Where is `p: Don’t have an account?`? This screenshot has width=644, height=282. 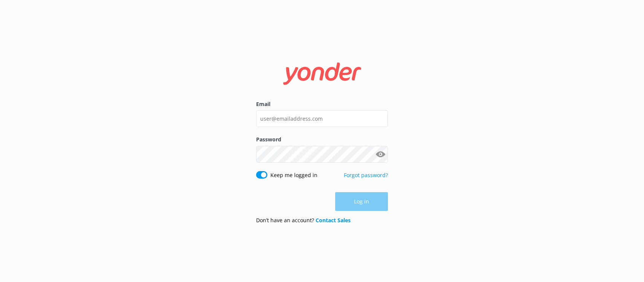
p: Don’t have an account? is located at coordinates (303, 221).